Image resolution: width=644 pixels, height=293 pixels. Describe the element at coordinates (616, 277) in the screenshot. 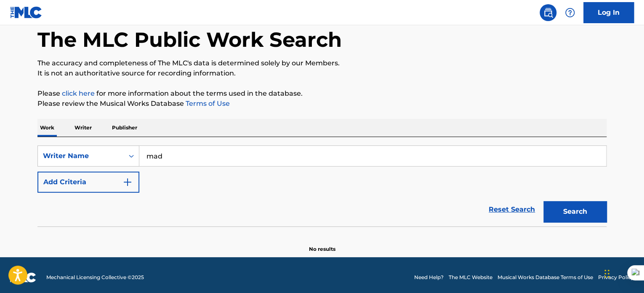

I see `a: Privacy Policy` at that location.